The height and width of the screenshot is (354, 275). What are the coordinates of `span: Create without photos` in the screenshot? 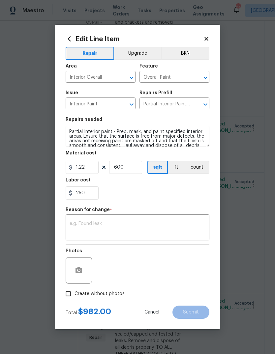 It's located at (99, 294).